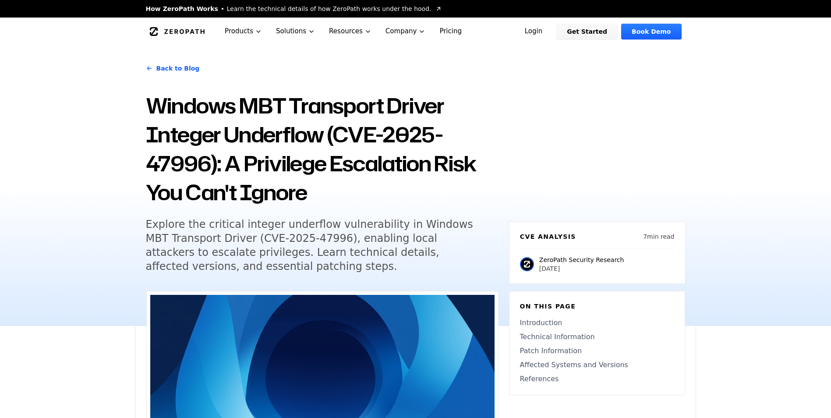 The width and height of the screenshot is (831, 418). I want to click on a: Get Started, so click(587, 32).